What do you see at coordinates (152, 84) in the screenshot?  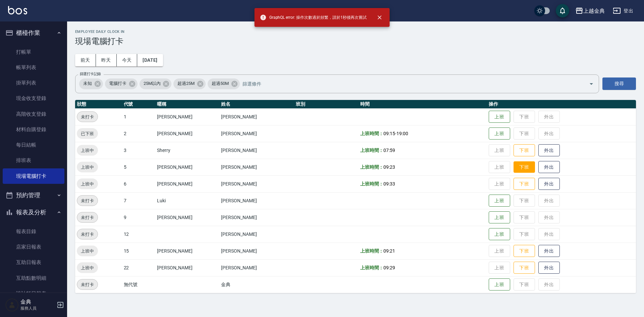 I see `span: 25M以內` at bounding box center [152, 84].